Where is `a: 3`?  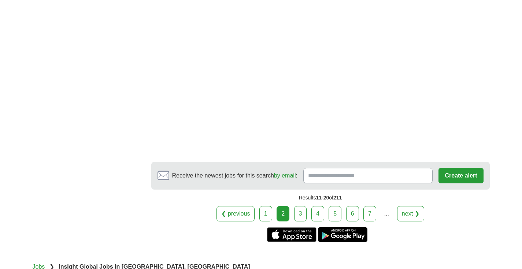 a: 3 is located at coordinates (300, 214).